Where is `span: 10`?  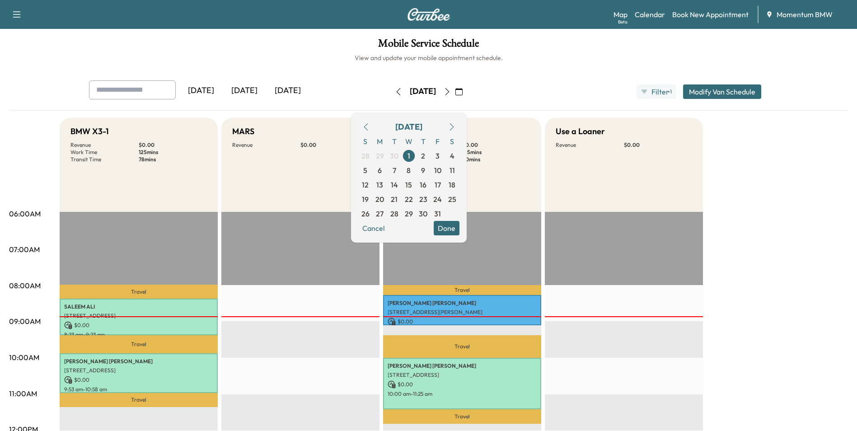 span: 10 is located at coordinates (438, 170).